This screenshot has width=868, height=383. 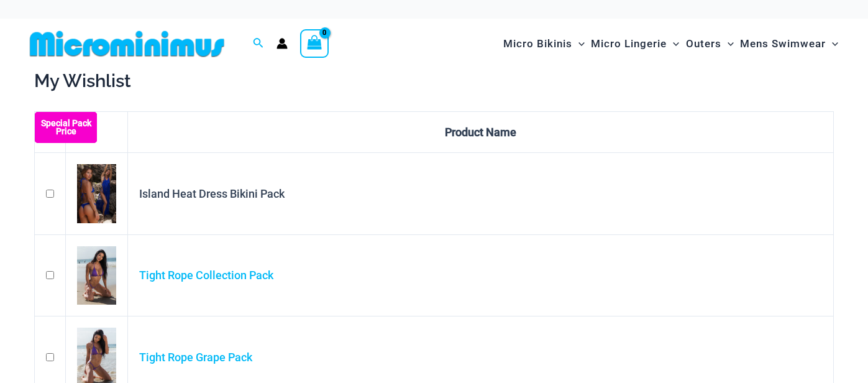 What do you see at coordinates (710, 43) in the screenshot?
I see `a: OutersMenu ToggleMenu Toggle` at bounding box center [710, 43].